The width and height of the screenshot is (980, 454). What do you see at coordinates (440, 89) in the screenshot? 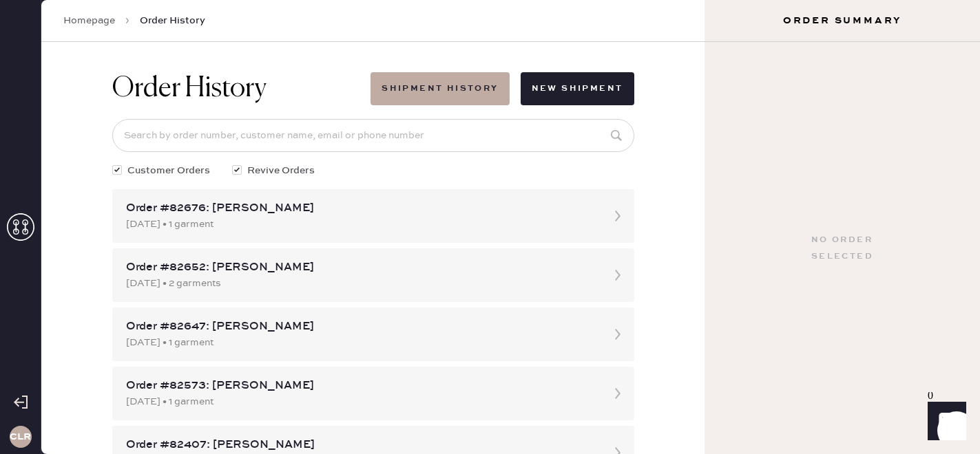
I see `button: Shipment History` at bounding box center [440, 89].